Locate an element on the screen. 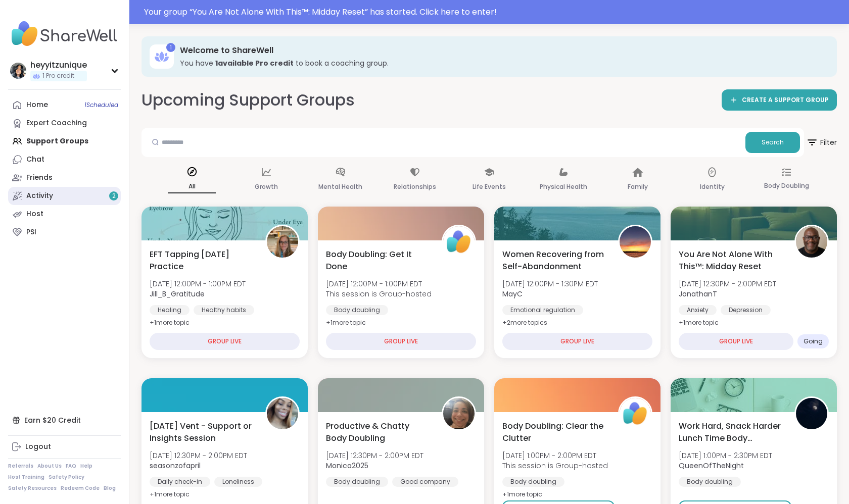  a: Help is located at coordinates (86, 466).